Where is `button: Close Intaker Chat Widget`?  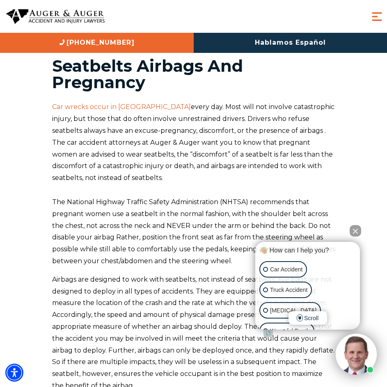 button: Close Intaker Chat Widget is located at coordinates (355, 231).